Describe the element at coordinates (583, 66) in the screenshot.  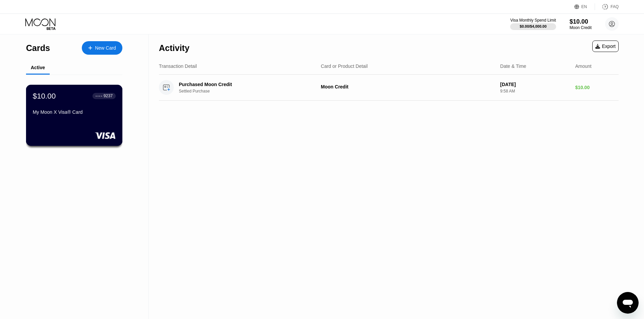
I see `div: Amount` at that location.